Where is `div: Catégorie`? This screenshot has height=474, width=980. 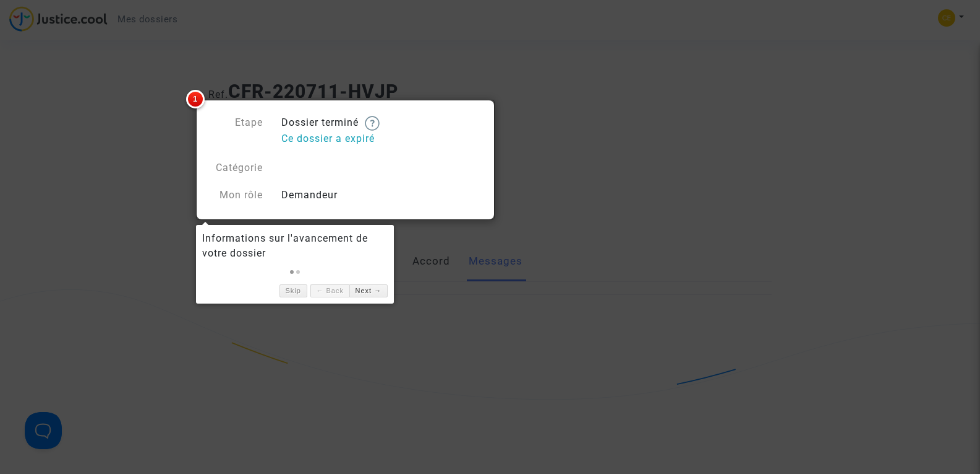
div: Catégorie is located at coordinates (236, 168).